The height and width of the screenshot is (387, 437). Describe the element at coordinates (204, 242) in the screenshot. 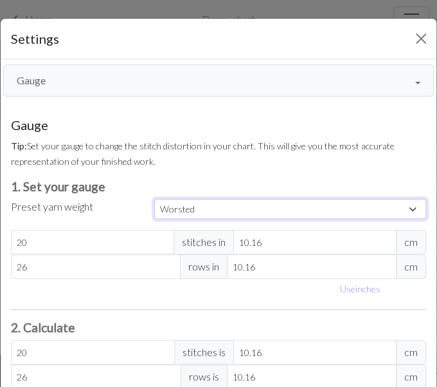

I see `span: stitches in` at that location.